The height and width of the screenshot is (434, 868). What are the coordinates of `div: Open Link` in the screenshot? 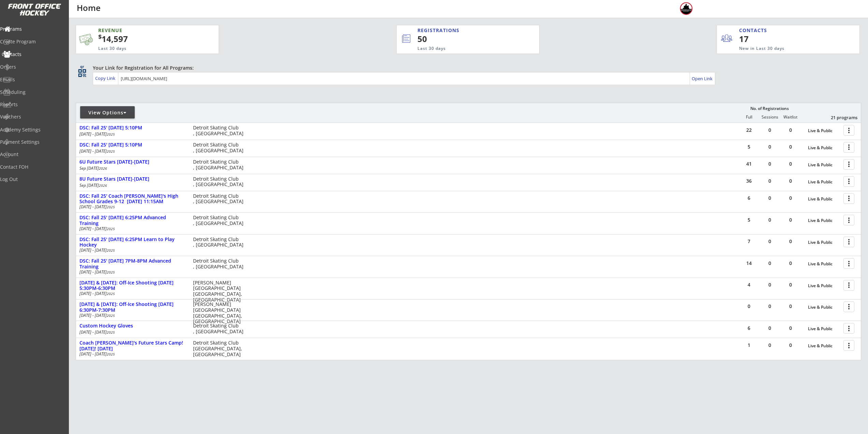 It's located at (702, 79).